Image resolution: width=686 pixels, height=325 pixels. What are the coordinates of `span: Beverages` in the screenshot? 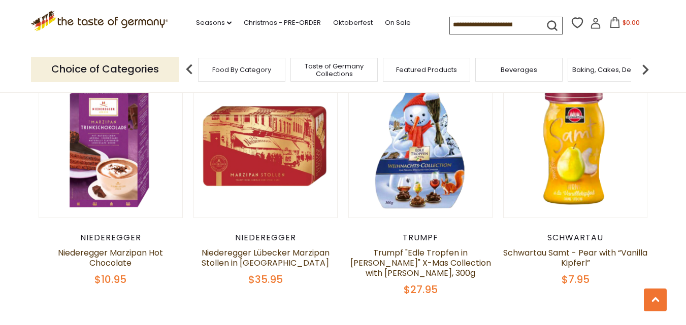 It's located at (519, 70).